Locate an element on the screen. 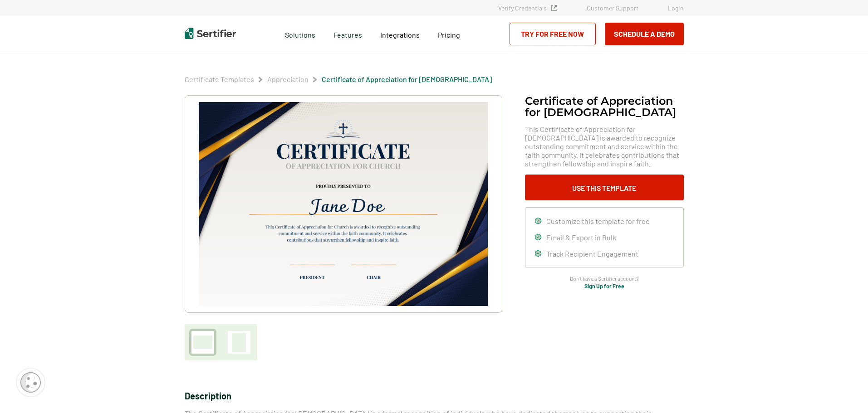 The width and height of the screenshot is (868, 413). div: Chat Widget is located at coordinates (846, 392).